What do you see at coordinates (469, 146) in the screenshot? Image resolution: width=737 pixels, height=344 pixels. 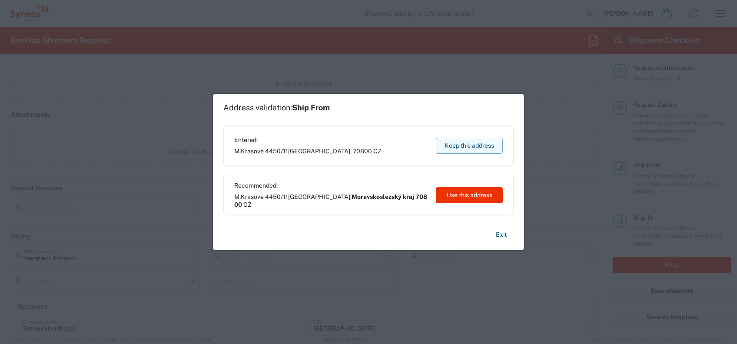 I see `button: Keep this address` at bounding box center [469, 146].